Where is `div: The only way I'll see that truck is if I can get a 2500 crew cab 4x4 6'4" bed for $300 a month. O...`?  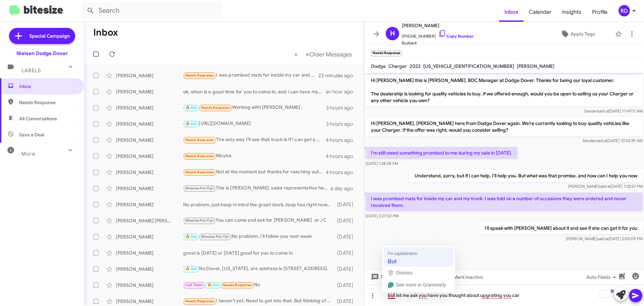
div: The only way I'll see that truck is if I can get a 2500 crew cab 4x4 6'4" bed for $300 a month. O... is located at coordinates (255, 140).